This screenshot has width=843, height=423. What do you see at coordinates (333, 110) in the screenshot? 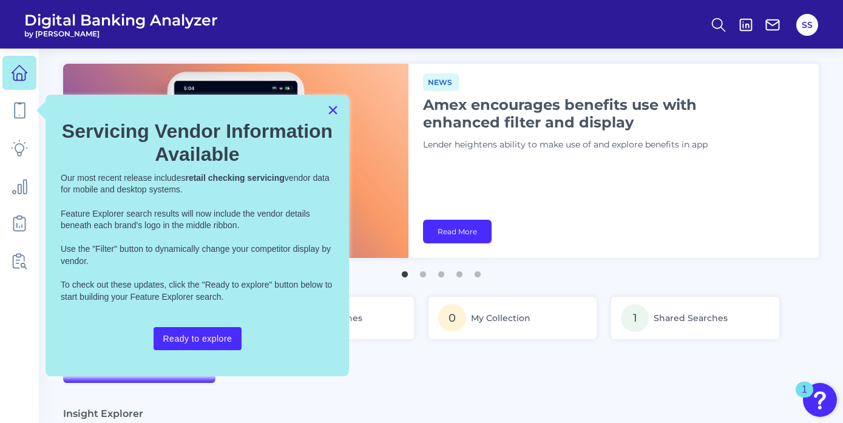
I see `button: Close` at bounding box center [333, 110].